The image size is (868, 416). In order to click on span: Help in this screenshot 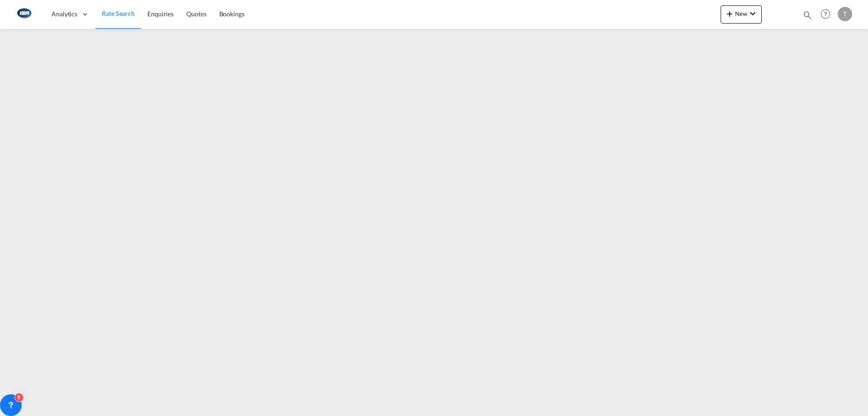, I will do `click(826, 14)`.